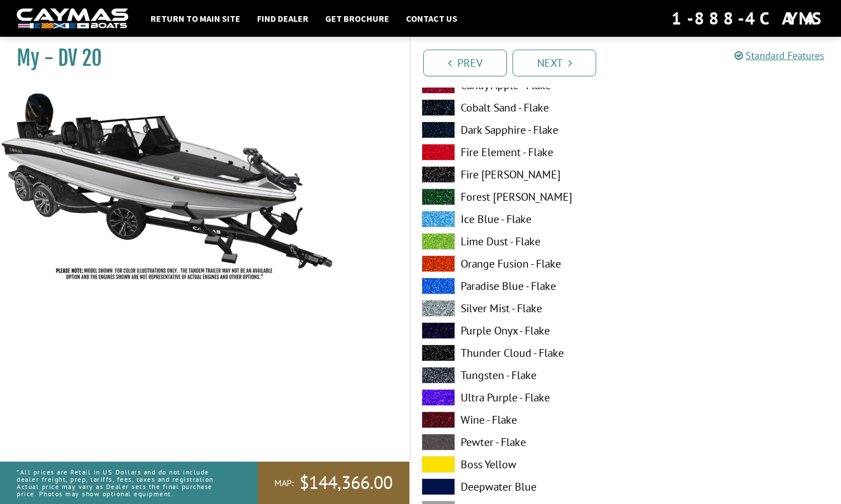  What do you see at coordinates (630, 62) in the screenshot?
I see `ul: Pagination` at bounding box center [630, 62].